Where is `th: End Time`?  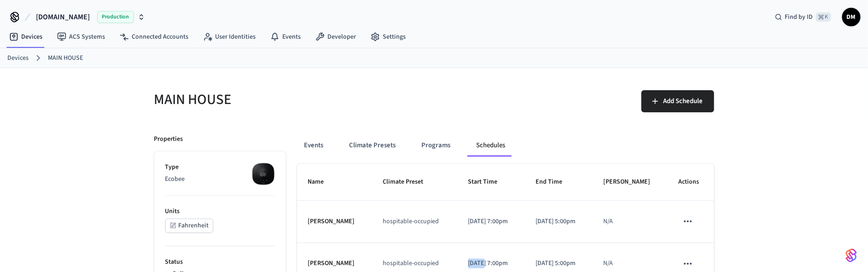
th: End Time is located at coordinates (558, 182).